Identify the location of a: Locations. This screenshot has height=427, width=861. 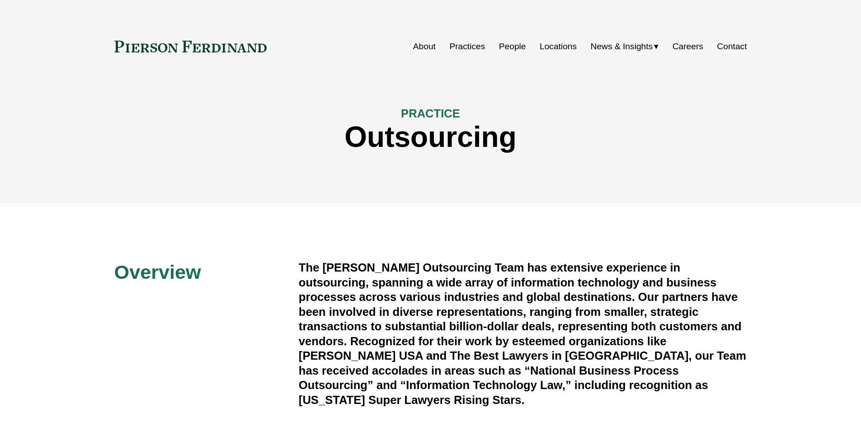
(558, 47).